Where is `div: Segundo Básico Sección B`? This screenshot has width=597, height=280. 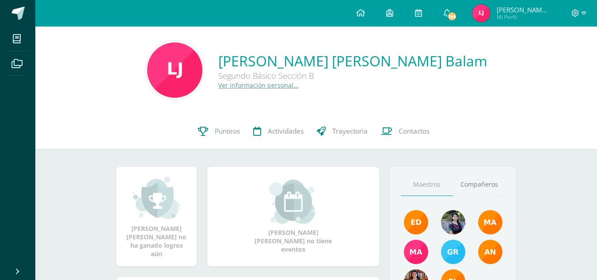 div: Segundo Básico Sección B is located at coordinates (351, 76).